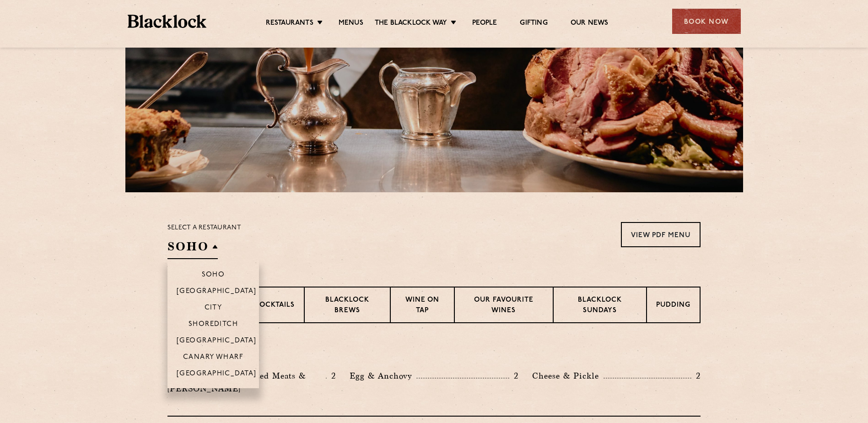 Image resolution: width=868 pixels, height=423 pixels. What do you see at coordinates (707, 21) in the screenshot?
I see `div: Book Now` at bounding box center [707, 21].